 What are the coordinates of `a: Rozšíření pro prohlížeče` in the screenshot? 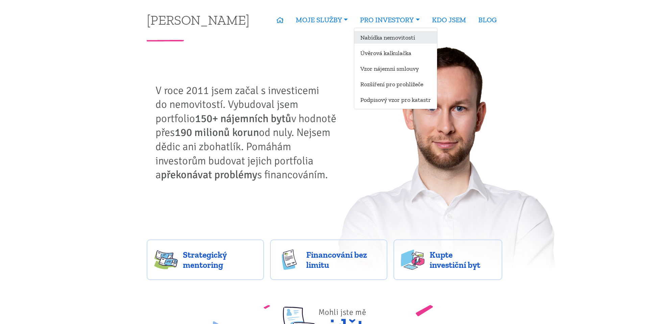 It's located at (396, 84).